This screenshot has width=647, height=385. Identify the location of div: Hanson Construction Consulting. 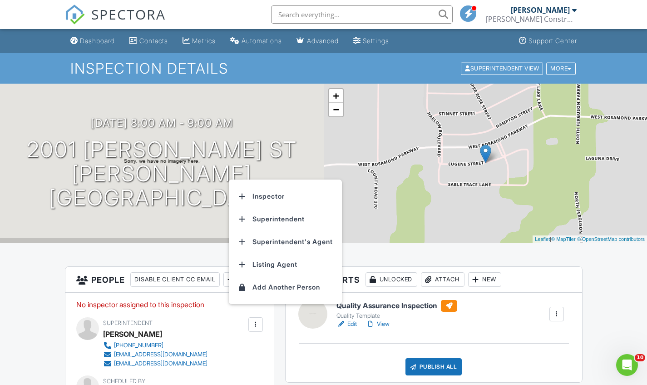
(531, 19).